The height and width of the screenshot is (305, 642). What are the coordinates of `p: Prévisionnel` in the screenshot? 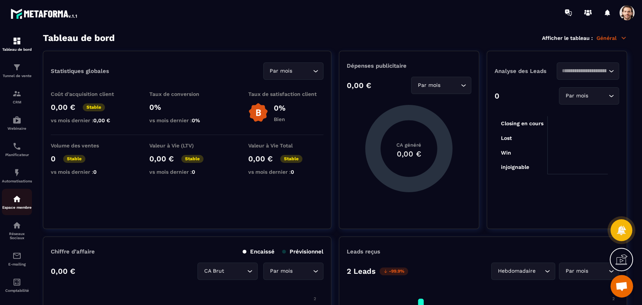 It's located at (303, 251).